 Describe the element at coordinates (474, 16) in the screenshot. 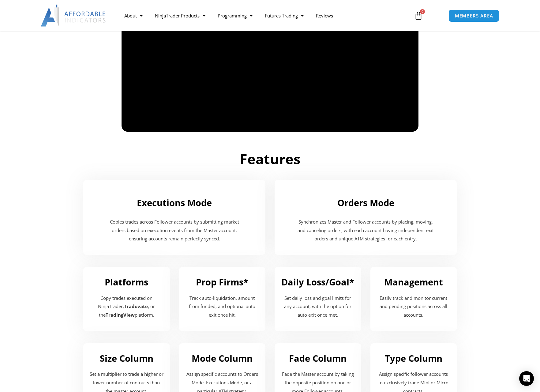

I see `a: MEMBERS AREA` at that location.